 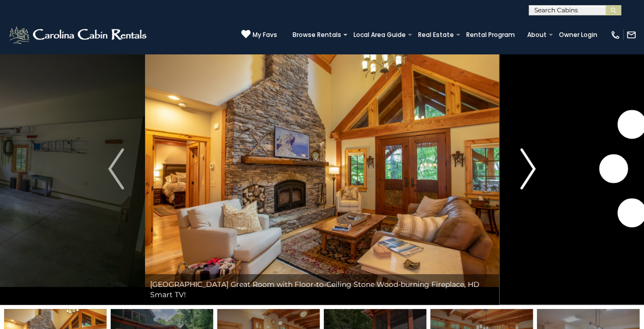 I want to click on button: Previous, so click(x=116, y=169).